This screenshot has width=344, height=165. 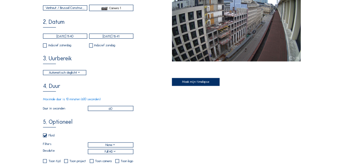 I want to click on div: Fluid, so click(x=52, y=135).